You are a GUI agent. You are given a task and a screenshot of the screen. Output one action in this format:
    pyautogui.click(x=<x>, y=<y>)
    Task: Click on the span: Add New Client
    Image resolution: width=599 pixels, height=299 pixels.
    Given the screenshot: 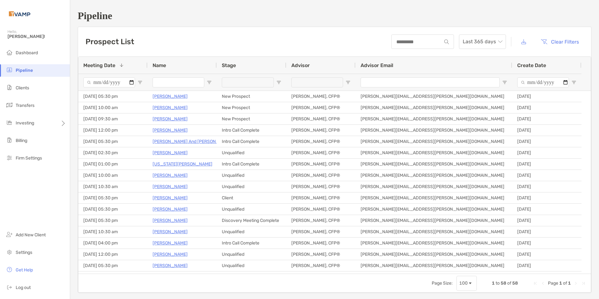 What is the action you would take?
    pyautogui.click(x=31, y=235)
    